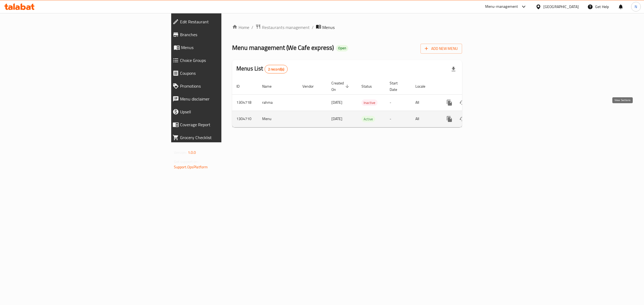 This screenshot has width=644, height=305. Describe the element at coordinates (276, 69) in the screenshot. I see `div: Total records count` at that location.